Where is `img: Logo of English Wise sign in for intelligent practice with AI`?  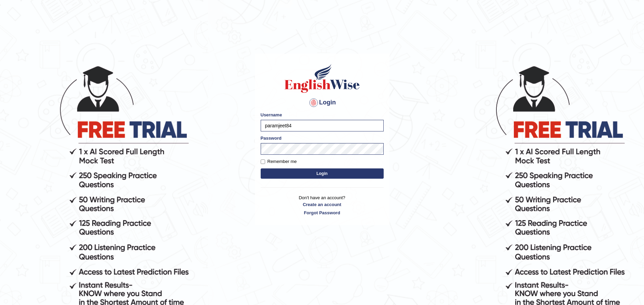
img: Logo of English Wise sign in for intelligent practice with AI is located at coordinates (322, 78).